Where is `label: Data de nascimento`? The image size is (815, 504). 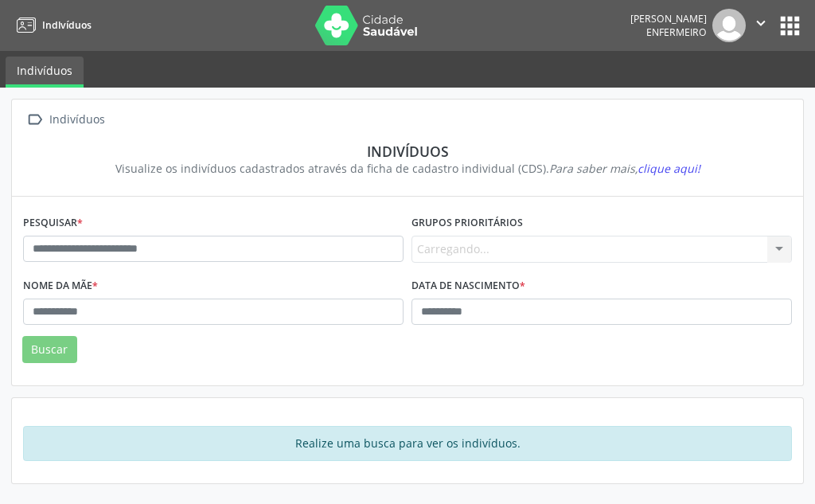 label: Data de nascimento is located at coordinates (468, 286).